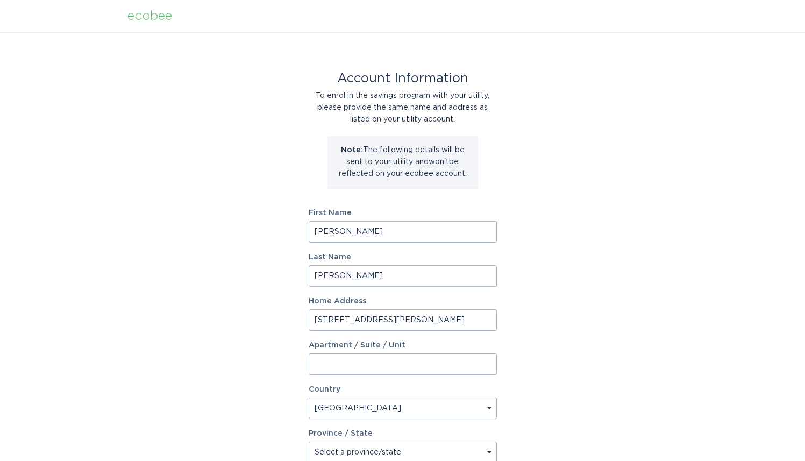 This screenshot has width=805, height=461. I want to click on label: First Name, so click(403, 213).